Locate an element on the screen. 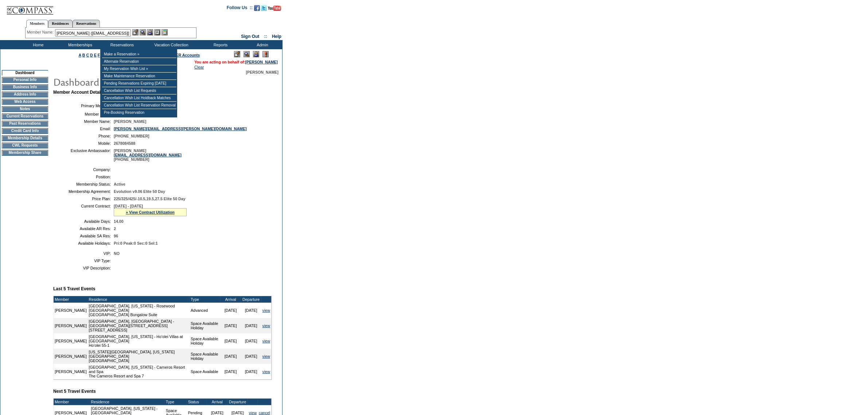  td: Advanced is located at coordinates (205, 311).